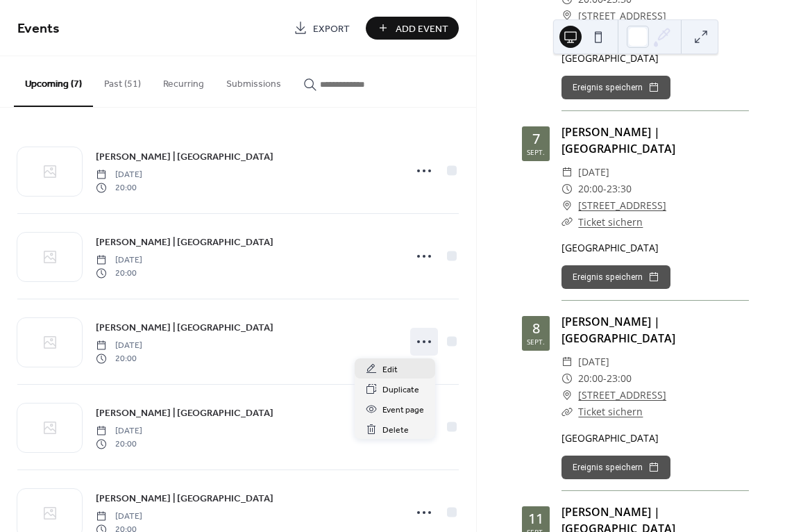  Describe the element at coordinates (122, 81) in the screenshot. I see `button: Past (51)` at that location.